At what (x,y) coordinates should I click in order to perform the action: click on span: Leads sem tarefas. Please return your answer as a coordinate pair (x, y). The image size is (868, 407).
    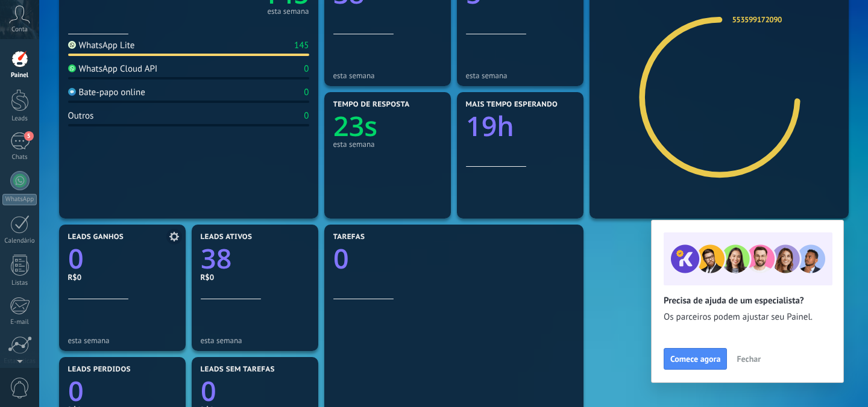
    Looking at the image, I should click on (238, 370).